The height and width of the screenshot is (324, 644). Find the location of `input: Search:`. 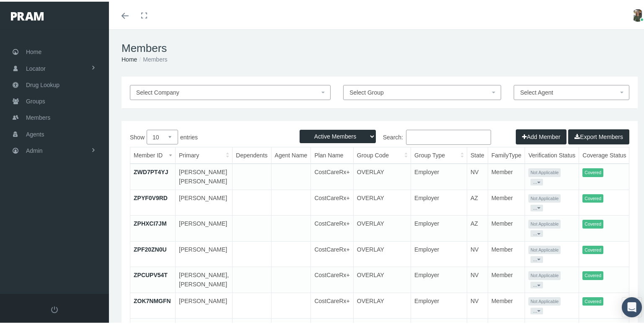

input: Search: is located at coordinates (448, 136).